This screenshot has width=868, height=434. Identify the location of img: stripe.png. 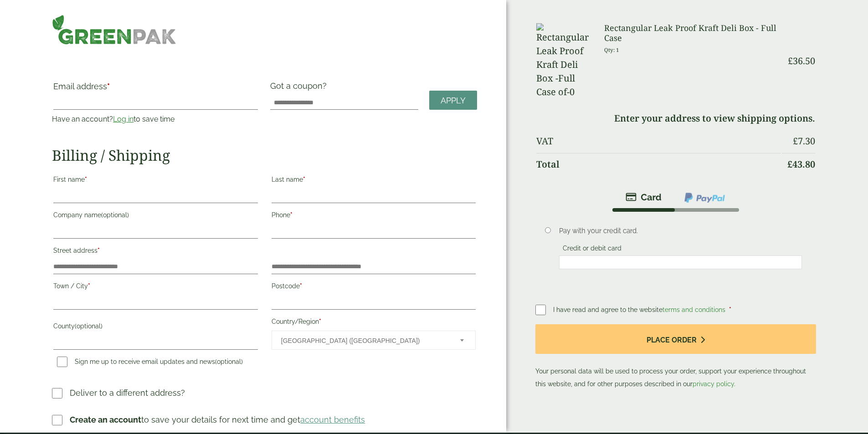
(643, 197).